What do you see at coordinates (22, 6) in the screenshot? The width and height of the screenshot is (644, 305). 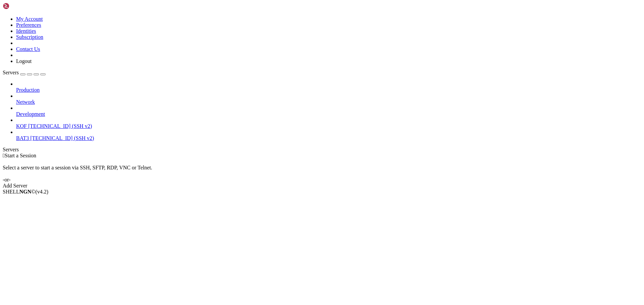 I see `img: Shellngn` at bounding box center [22, 6].